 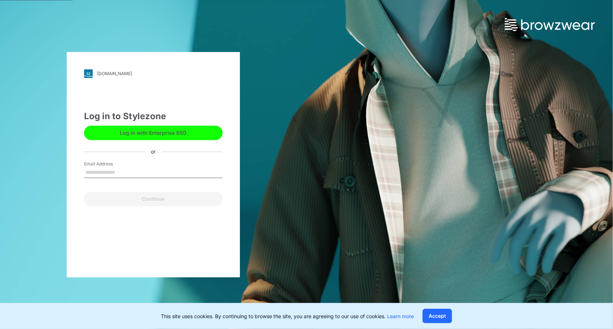 What do you see at coordinates (438, 316) in the screenshot?
I see `button: Accept` at bounding box center [438, 316].